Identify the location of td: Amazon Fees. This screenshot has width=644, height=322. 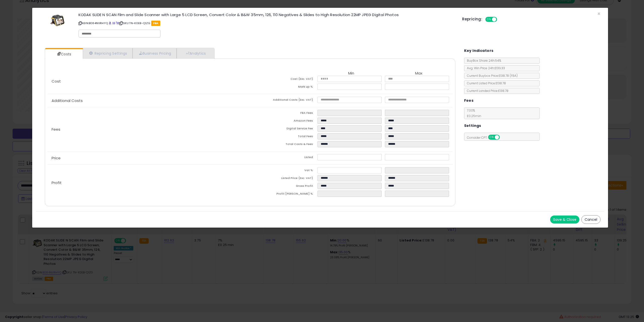
(284, 121).